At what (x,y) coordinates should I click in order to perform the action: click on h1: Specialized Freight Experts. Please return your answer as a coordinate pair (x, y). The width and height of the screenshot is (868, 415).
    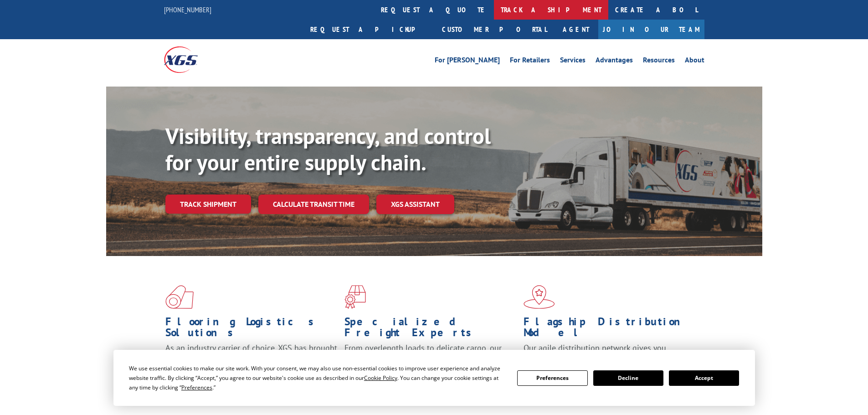
    Looking at the image, I should click on (431, 329).